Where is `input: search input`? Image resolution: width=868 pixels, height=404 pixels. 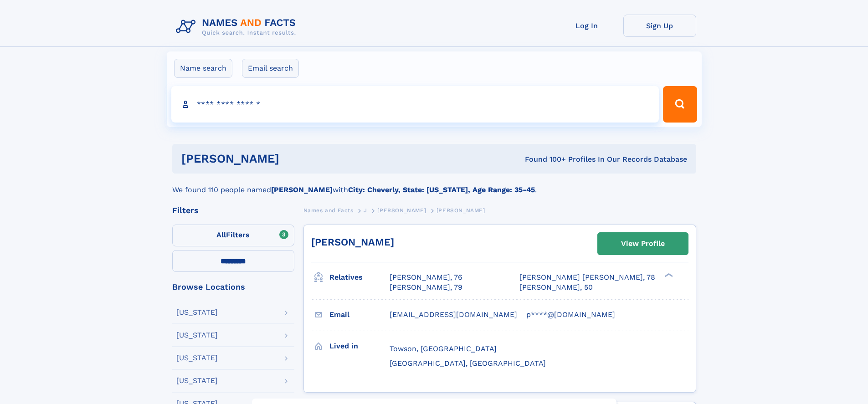 input: search input is located at coordinates (415, 104).